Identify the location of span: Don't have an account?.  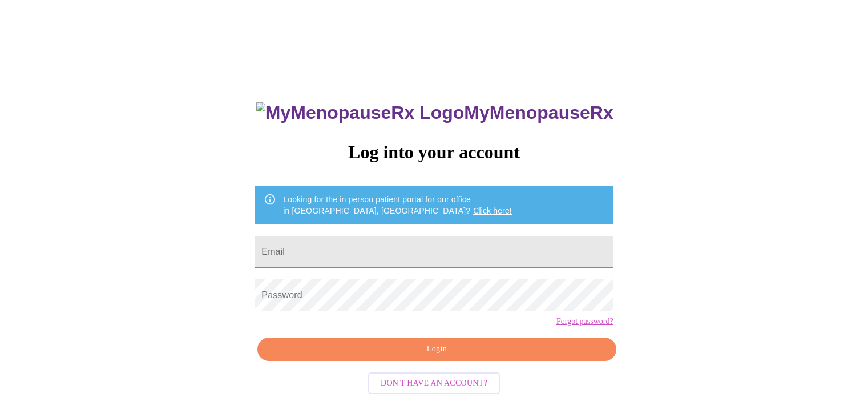
(434, 383).